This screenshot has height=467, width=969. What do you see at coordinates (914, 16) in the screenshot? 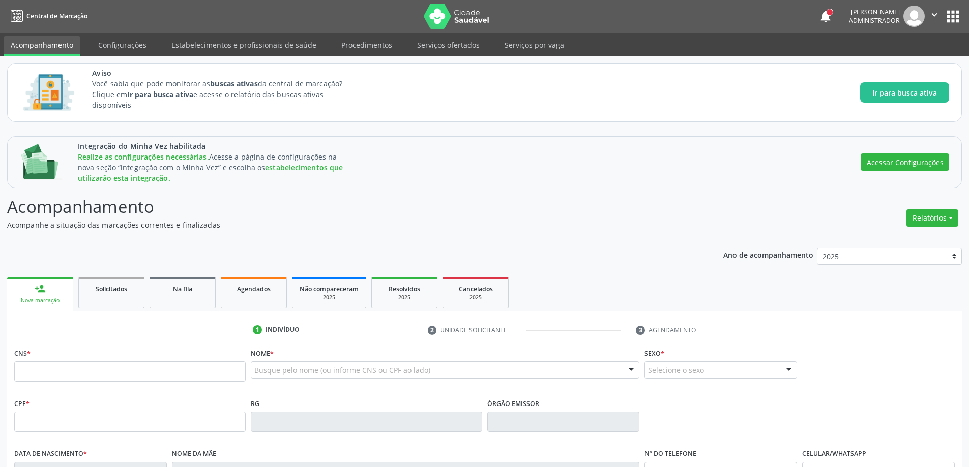
I see `img: img` at bounding box center [914, 16].